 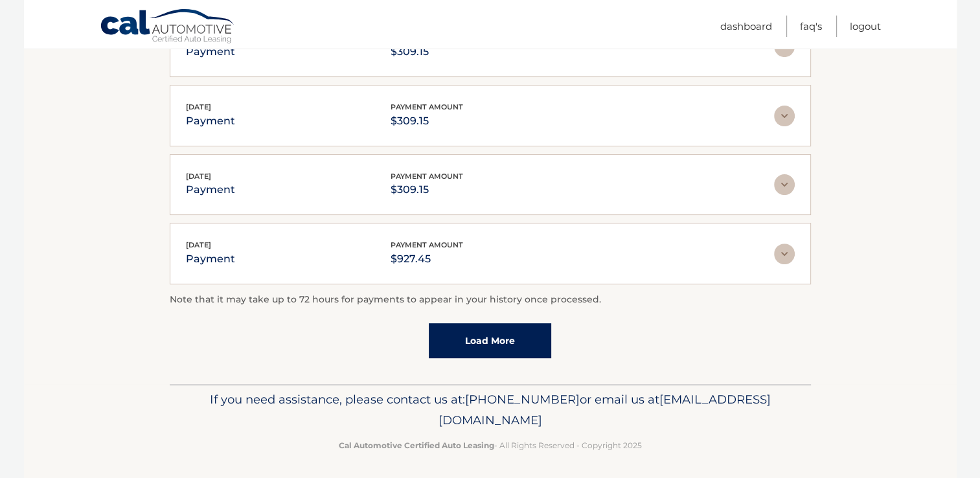 I want to click on a: FAQ's, so click(x=811, y=26).